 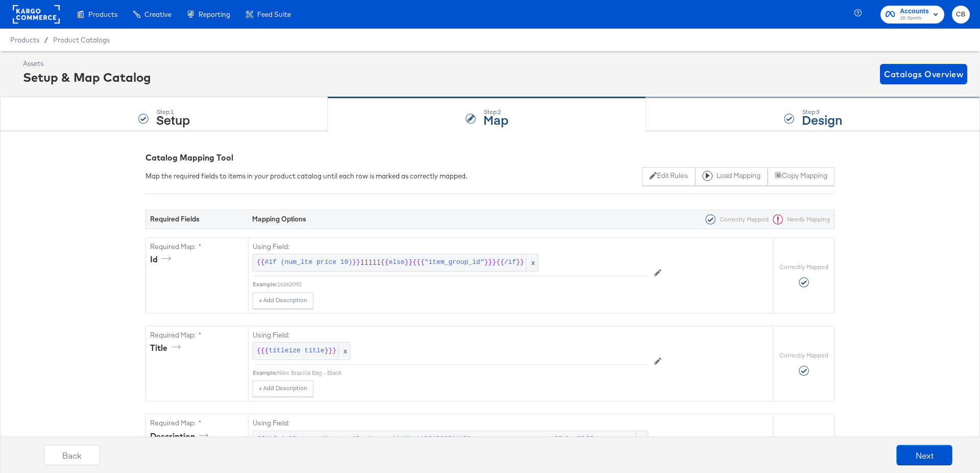 What do you see at coordinates (463, 372) in the screenshot?
I see `div: Nike Brasilia Bag - Black` at bounding box center [463, 372].